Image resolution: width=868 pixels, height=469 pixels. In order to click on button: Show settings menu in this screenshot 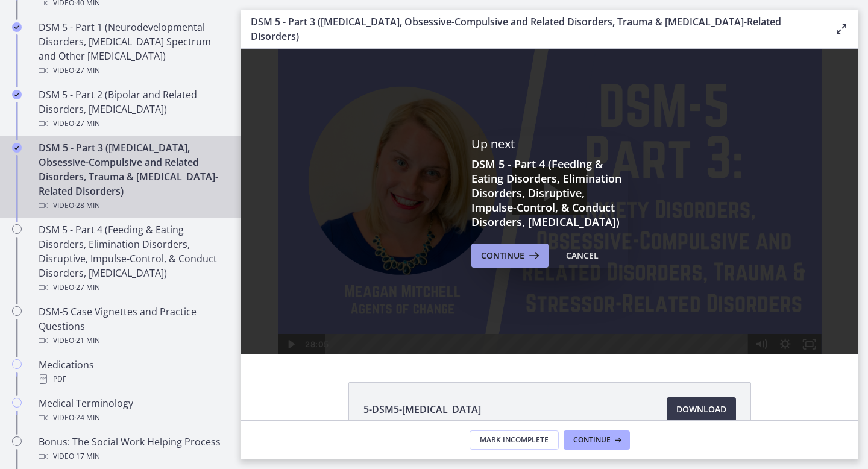, I will do `click(545, 296)`.